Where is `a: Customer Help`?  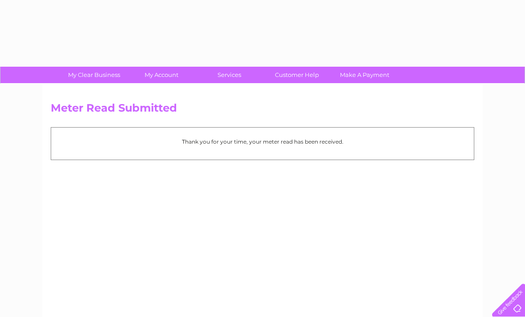 a: Customer Help is located at coordinates (297, 75).